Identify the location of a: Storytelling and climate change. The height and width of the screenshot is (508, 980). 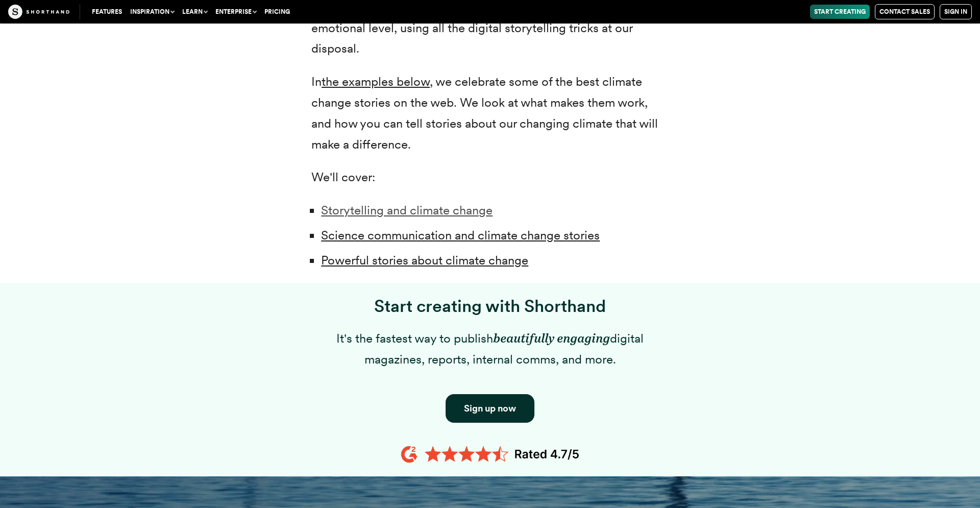
(407, 210).